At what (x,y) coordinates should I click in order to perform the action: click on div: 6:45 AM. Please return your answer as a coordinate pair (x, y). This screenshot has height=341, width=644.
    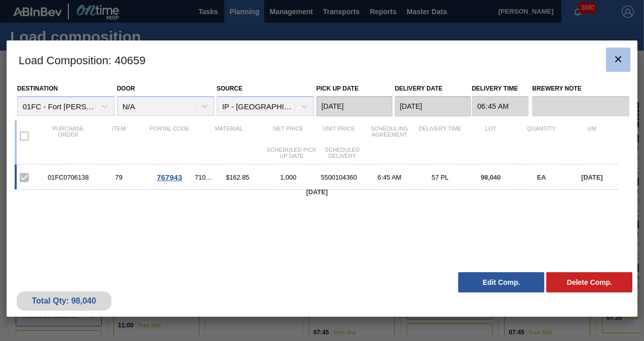
    Looking at the image, I should click on (390, 177).